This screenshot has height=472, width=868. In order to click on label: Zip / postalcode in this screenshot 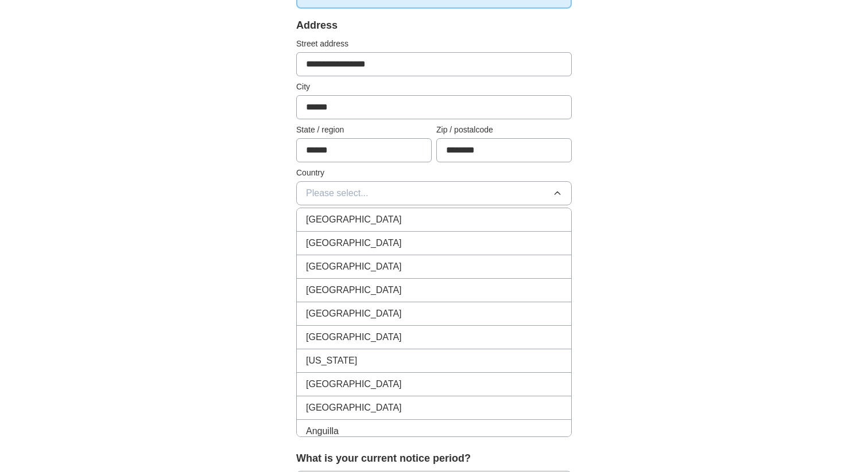, I will do `click(504, 130)`.